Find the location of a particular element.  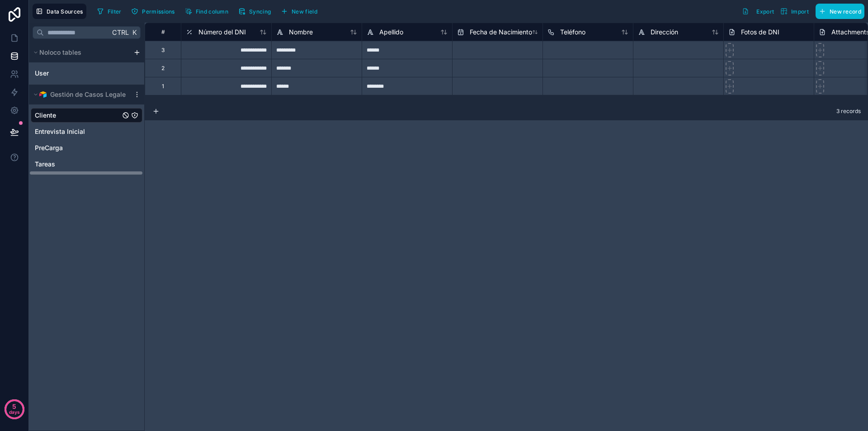

button: New field is located at coordinates (299, 11).